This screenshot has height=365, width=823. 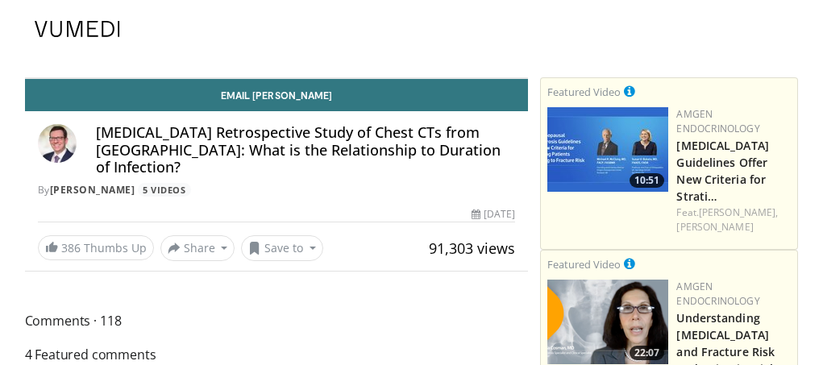 What do you see at coordinates (607, 321) in the screenshot?
I see `a: 22:07` at bounding box center [607, 321].